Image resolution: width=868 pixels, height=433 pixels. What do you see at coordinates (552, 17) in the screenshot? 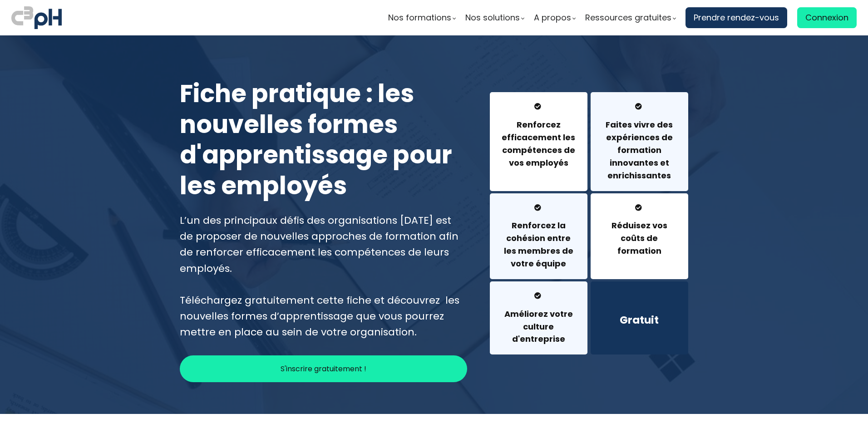
I see `span: A propos` at bounding box center [552, 17].